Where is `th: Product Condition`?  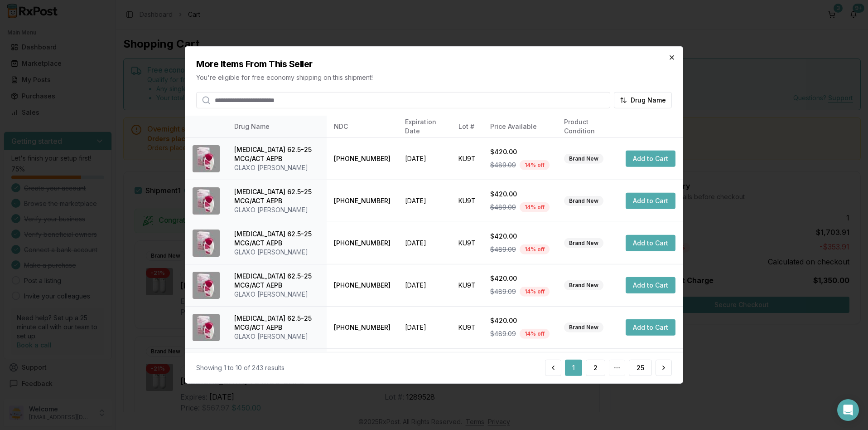
th: Product Condition is located at coordinates (587, 126).